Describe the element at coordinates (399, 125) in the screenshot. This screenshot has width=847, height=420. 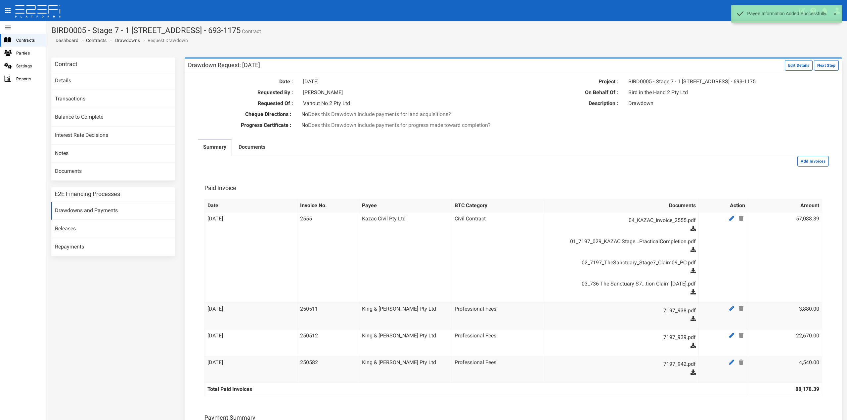
I see `span: Does this Drawdown include payments for progress made toward completion?` at that location.